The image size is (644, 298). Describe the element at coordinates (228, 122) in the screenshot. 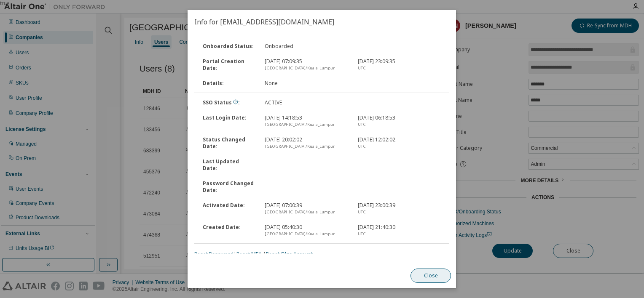

I see `div: Last Login Date :` at that location.